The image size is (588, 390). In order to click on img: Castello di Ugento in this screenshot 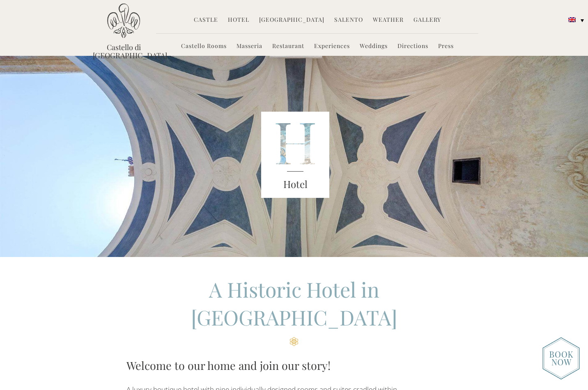, I will do `click(124, 21)`.